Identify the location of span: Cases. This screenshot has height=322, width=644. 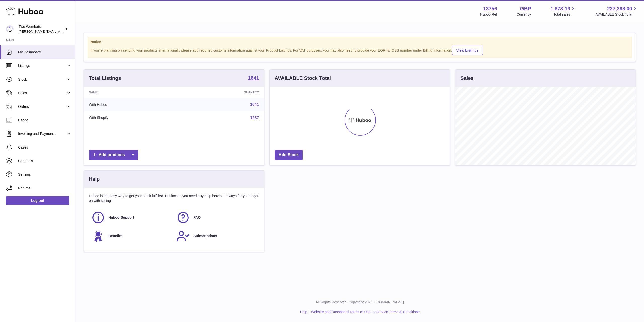
(45, 147).